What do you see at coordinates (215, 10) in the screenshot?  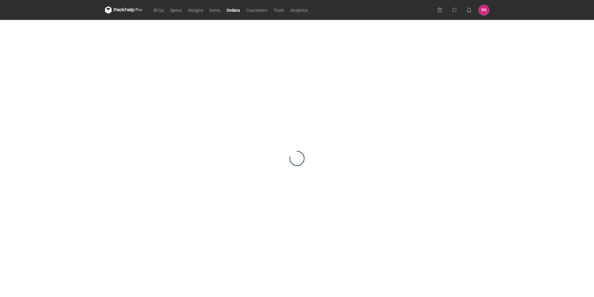 I see `a: Items` at bounding box center [215, 10].